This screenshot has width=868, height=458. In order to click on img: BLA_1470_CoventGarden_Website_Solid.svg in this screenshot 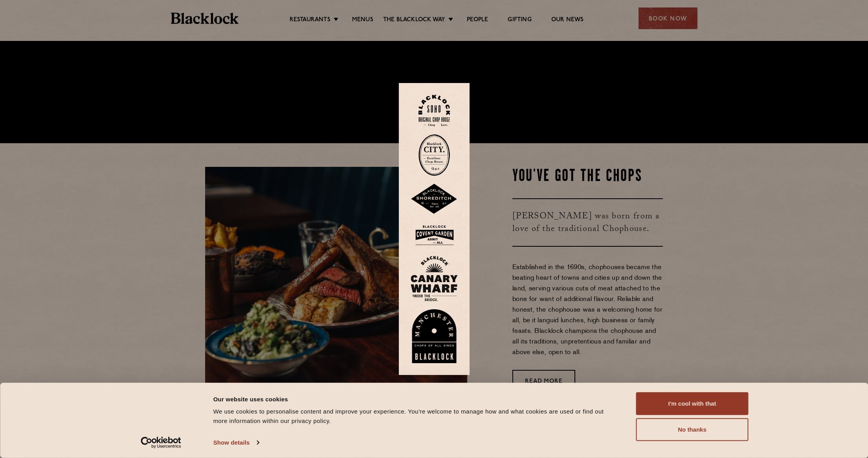, I will do `click(434, 235)`.